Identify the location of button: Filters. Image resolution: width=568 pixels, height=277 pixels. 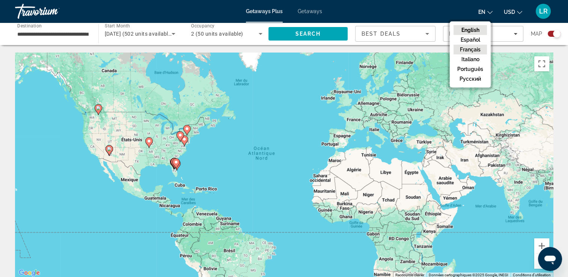
(483, 34).